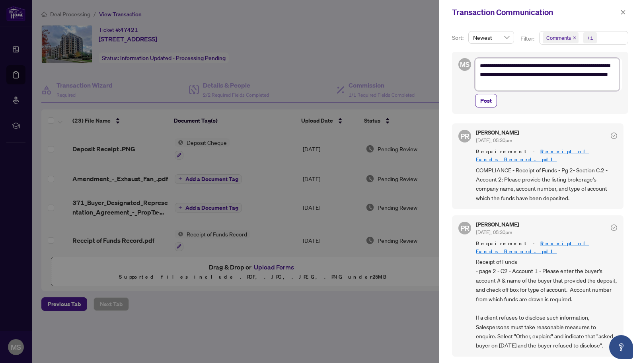 Image resolution: width=641 pixels, height=363 pixels. Describe the element at coordinates (491, 37) in the screenshot. I see `span: Newest` at that location.